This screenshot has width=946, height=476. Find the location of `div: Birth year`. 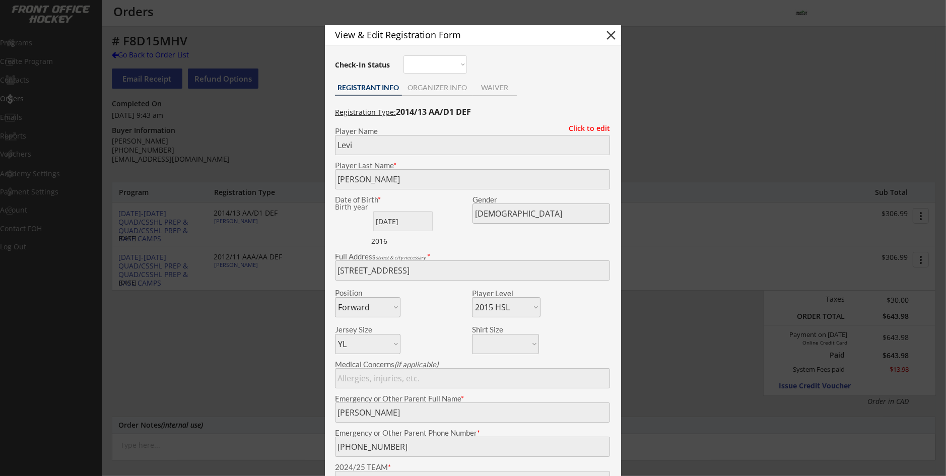

div: Birth year is located at coordinates (366, 207).